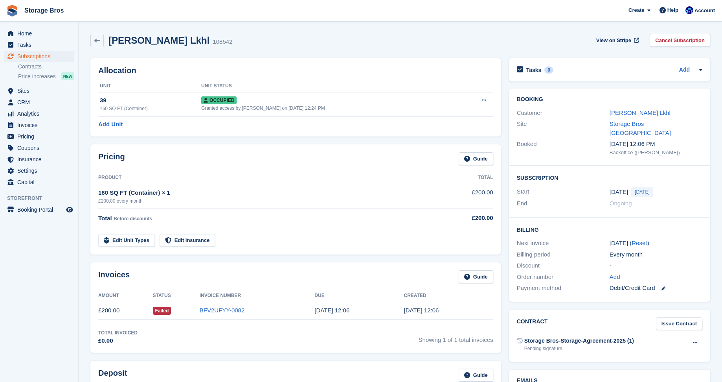  I want to click on span: Total, so click(105, 218).